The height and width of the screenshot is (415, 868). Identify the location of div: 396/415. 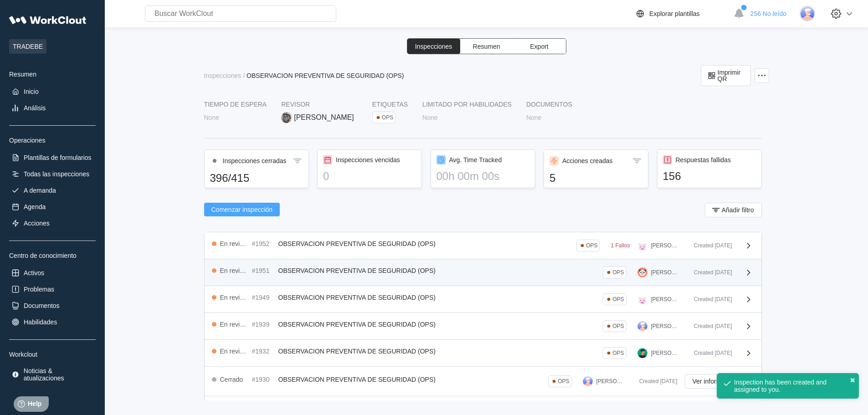
(256, 178).